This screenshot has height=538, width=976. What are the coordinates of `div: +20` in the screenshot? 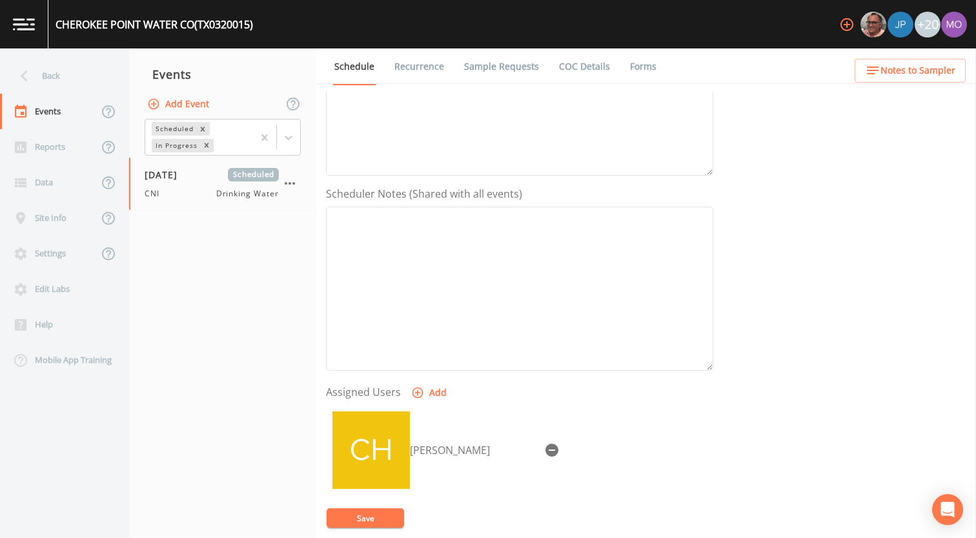 It's located at (928, 25).